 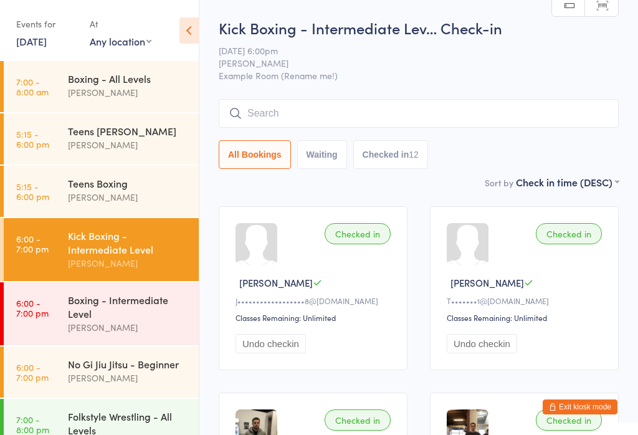 I want to click on div: Check in time (DESC), so click(x=567, y=182).